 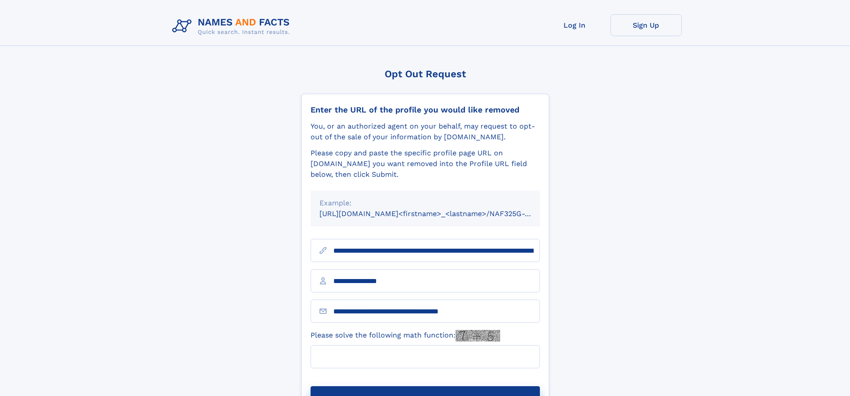 I want to click on div: Opt Out Request, so click(x=425, y=74).